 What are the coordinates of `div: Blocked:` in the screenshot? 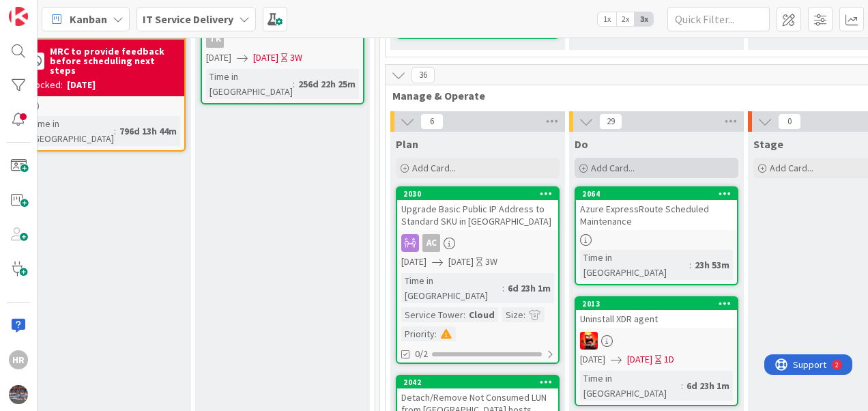 It's located at (45, 84).